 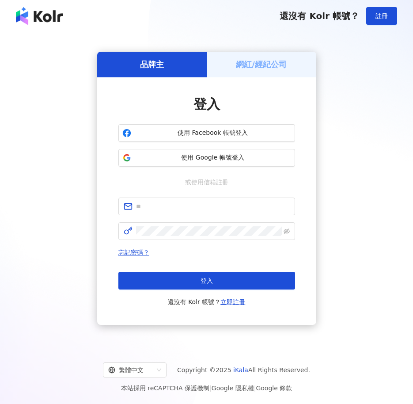 What do you see at coordinates (213, 158) in the screenshot?
I see `span: 使用 Google 帳號登入` at bounding box center [213, 158].